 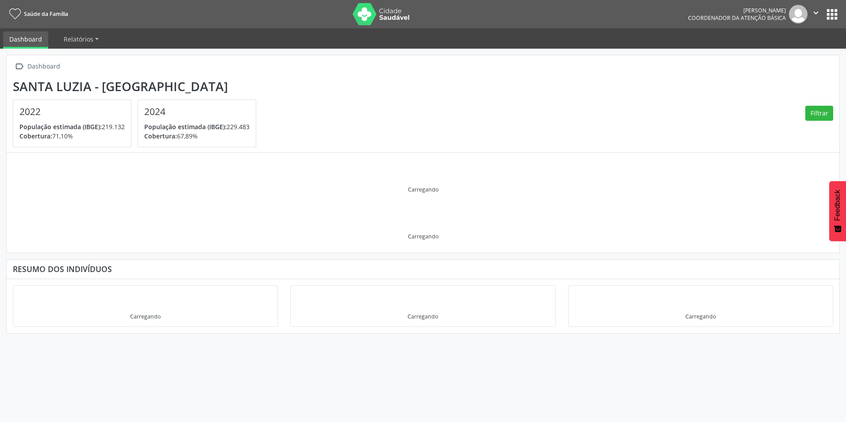 What do you see at coordinates (78, 39) in the screenshot?
I see `span: Relatórios` at bounding box center [78, 39].